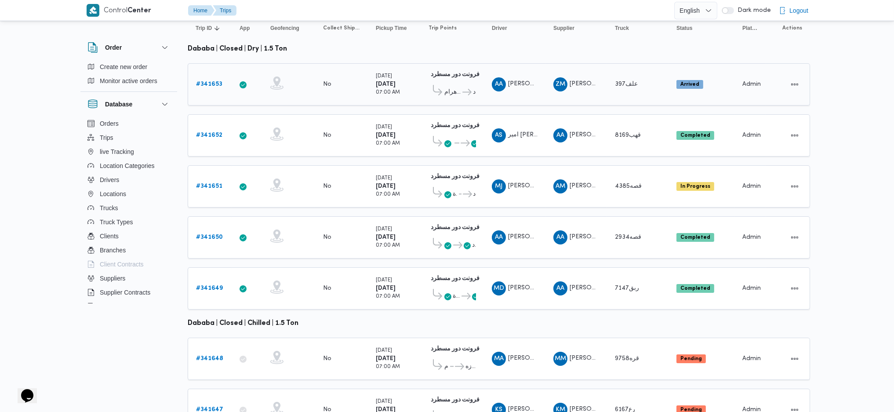 The image size is (894, 412). Describe the element at coordinates (109, 208) in the screenshot. I see `span: Trucks` at that location.